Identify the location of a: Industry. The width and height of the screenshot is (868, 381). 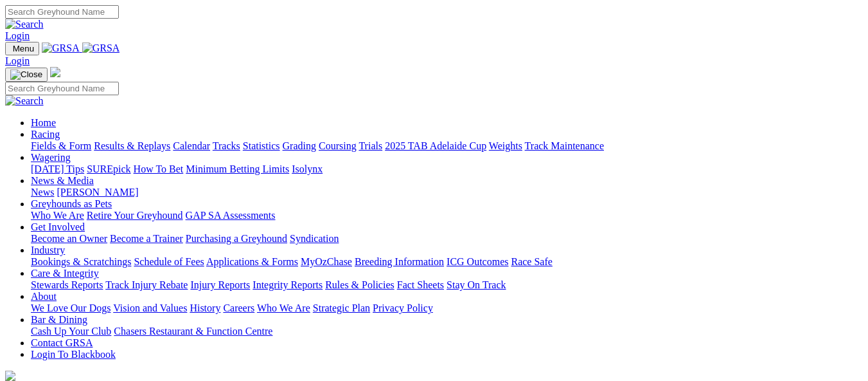
(47, 250).